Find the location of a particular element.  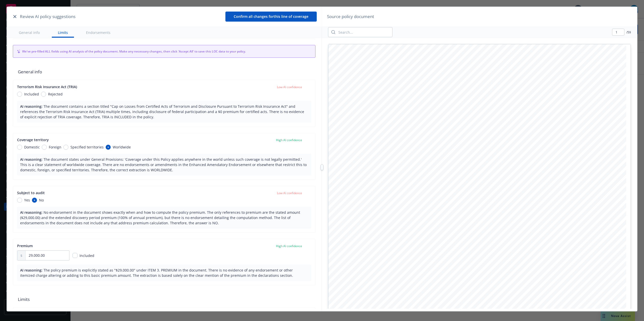

input: Included is located at coordinates (20, 94).